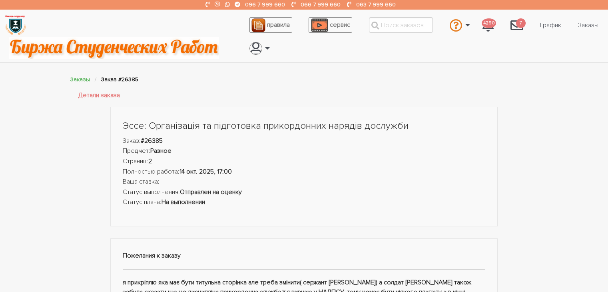 This screenshot has width=608, height=292. Describe the element at coordinates (304, 172) in the screenshot. I see `li: Полностью работа:` at that location.